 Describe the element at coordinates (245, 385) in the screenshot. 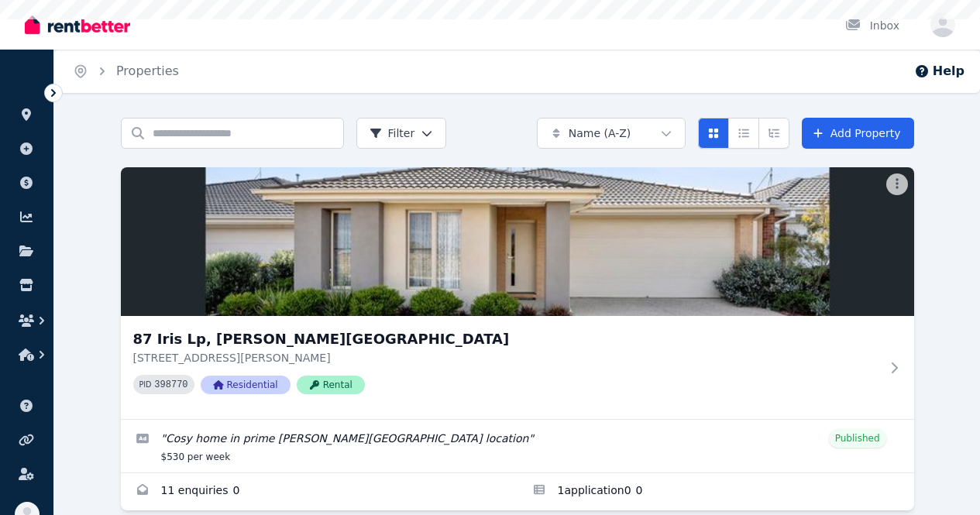

I see `span: Residential` at that location.